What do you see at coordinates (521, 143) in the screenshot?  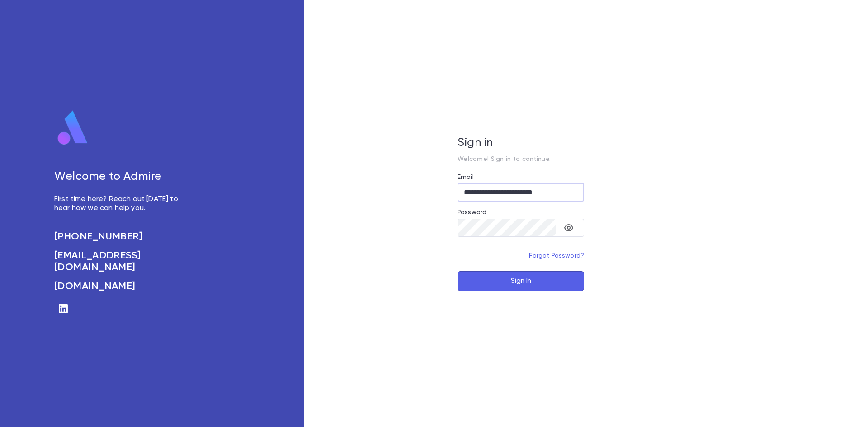 I see `h5: Sign in` at bounding box center [521, 143].